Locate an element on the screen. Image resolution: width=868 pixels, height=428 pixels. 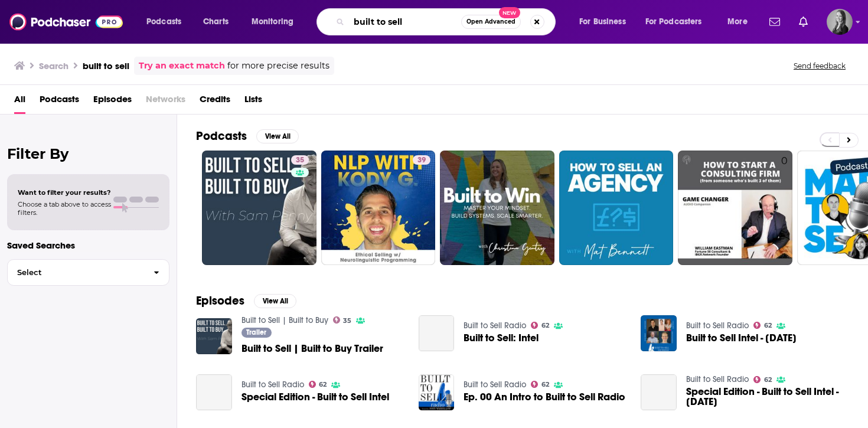
p: Saved Searches is located at coordinates (88, 245).